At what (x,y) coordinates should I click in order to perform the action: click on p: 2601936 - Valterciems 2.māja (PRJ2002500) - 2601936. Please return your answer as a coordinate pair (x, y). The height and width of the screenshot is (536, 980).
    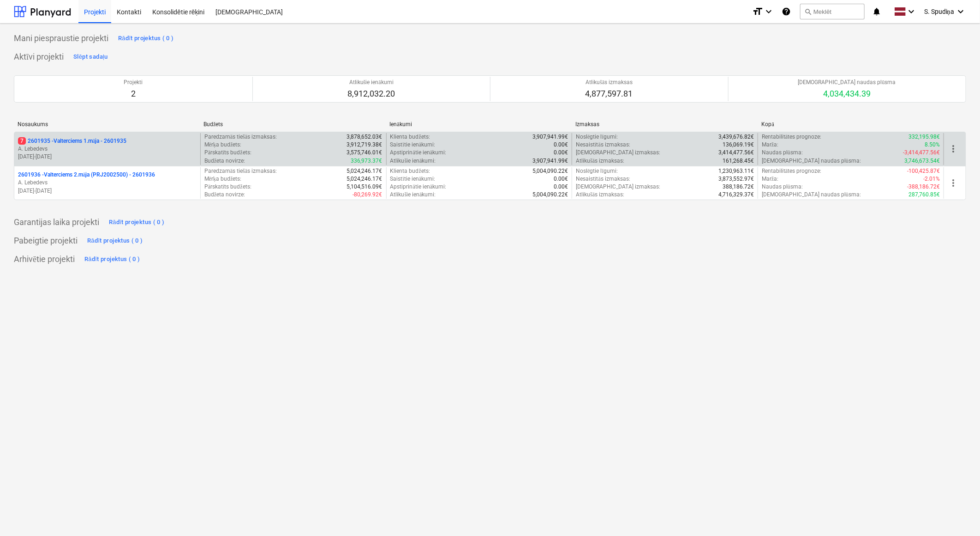
    Looking at the image, I should click on (87, 174).